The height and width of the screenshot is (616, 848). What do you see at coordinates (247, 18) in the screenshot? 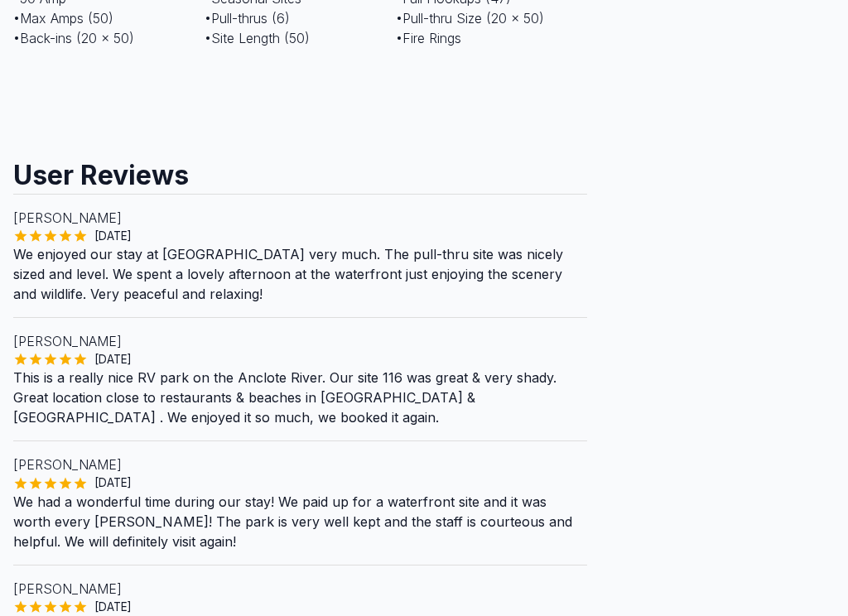
I see `span: • Pull-thrus (6)` at bounding box center [247, 18].